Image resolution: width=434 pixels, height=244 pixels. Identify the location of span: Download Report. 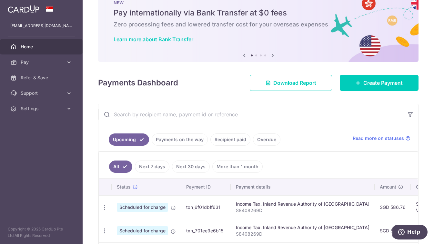
(295, 83).